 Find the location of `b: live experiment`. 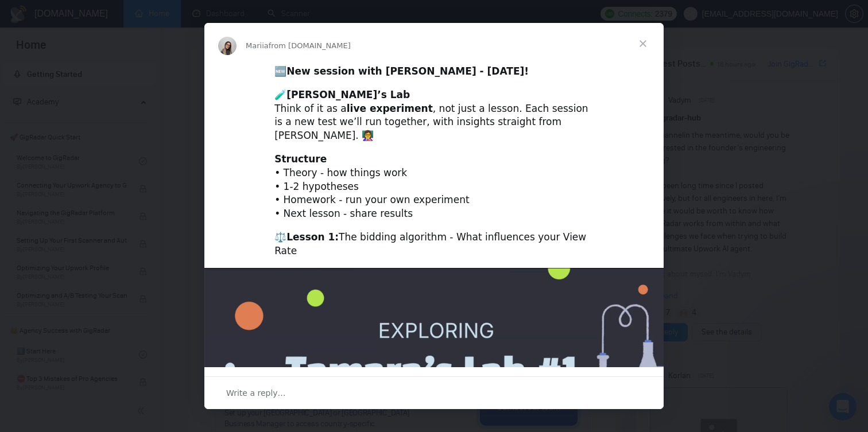

b: live experiment is located at coordinates (390, 108).